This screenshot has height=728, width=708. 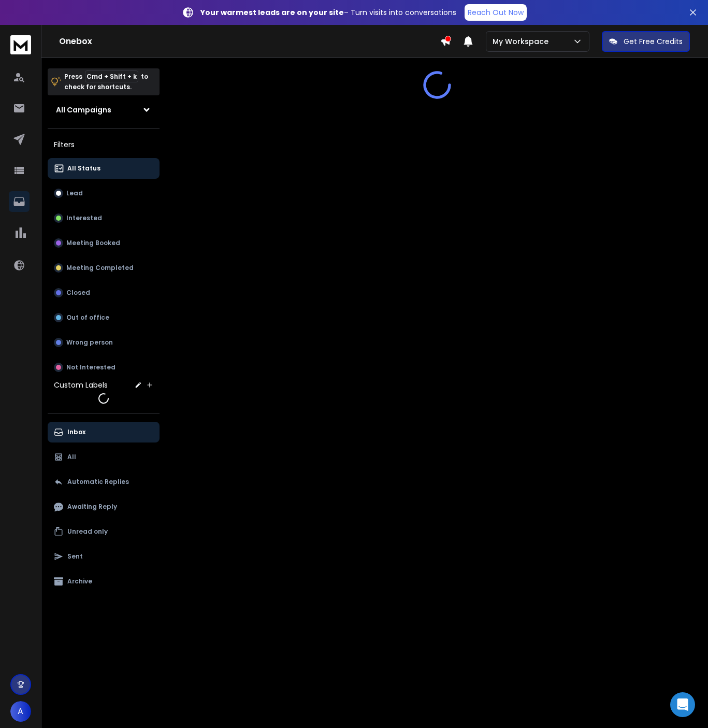 I want to click on button: Out of office, so click(x=104, y=318).